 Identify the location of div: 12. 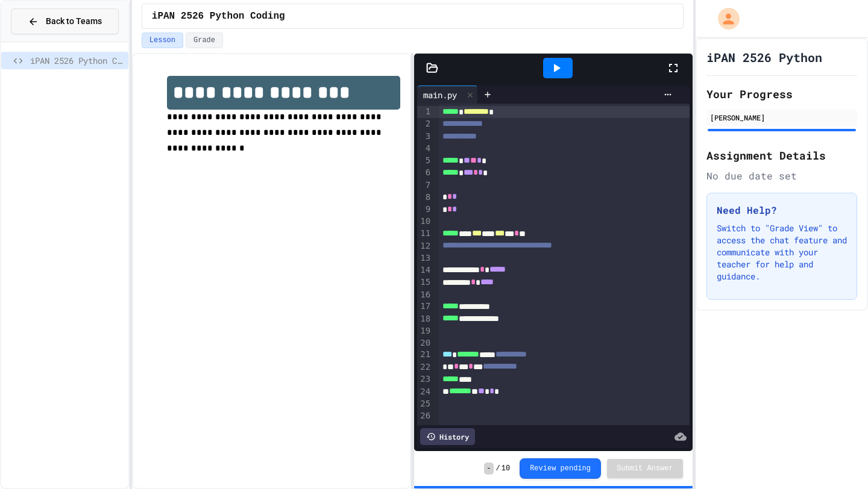
(424, 247).